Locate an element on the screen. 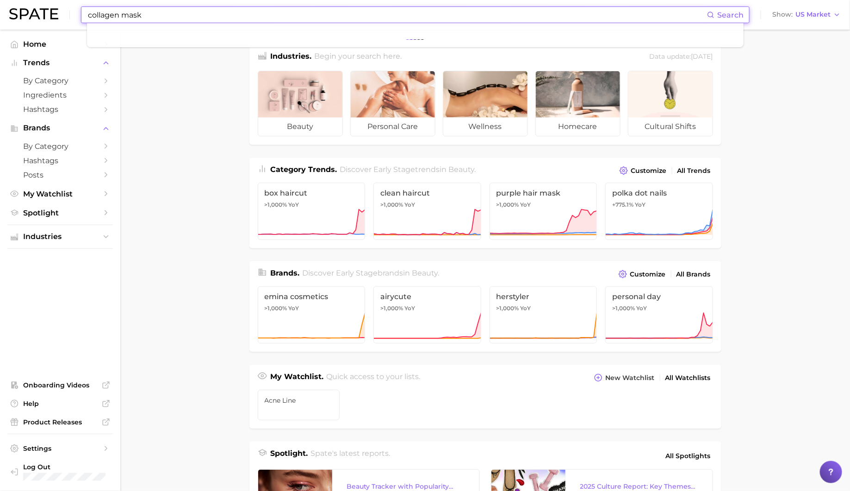 This screenshot has height=491, width=850. span: Posts is located at coordinates (60, 175).